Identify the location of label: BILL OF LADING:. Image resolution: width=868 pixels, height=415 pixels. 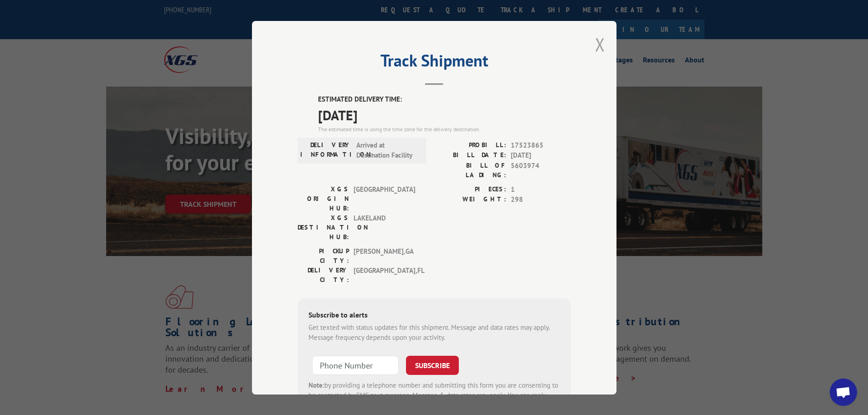
(470, 170).